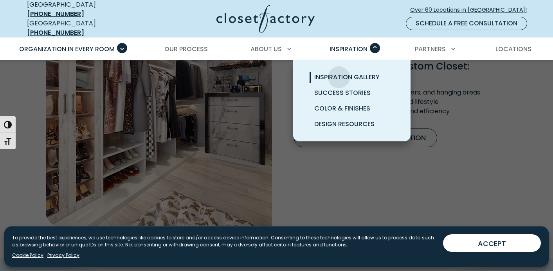 Image resolution: width=553 pixels, height=271 pixels. I want to click on span: Partners, so click(430, 49).